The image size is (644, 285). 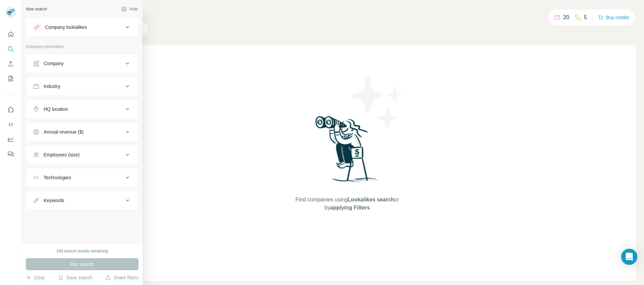 I want to click on div: Keywords, so click(x=54, y=200).